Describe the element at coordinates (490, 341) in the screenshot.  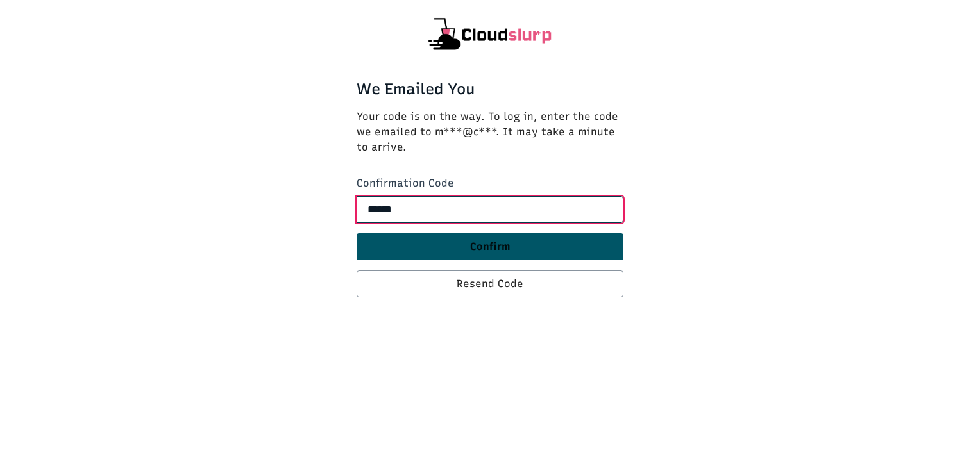
I see `a: Go to Landing Page` at that location.